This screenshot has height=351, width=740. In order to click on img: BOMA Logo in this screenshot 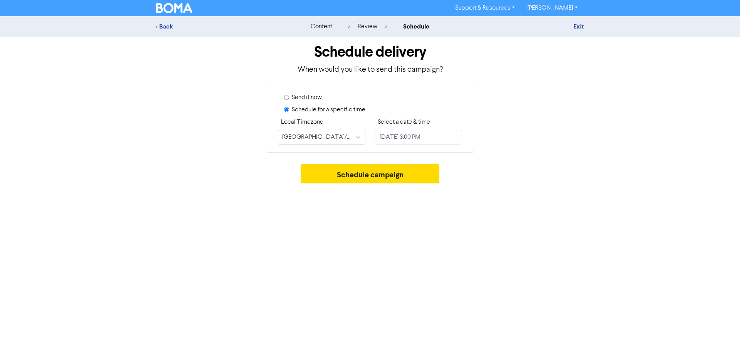, I will do `click(174, 8)`.